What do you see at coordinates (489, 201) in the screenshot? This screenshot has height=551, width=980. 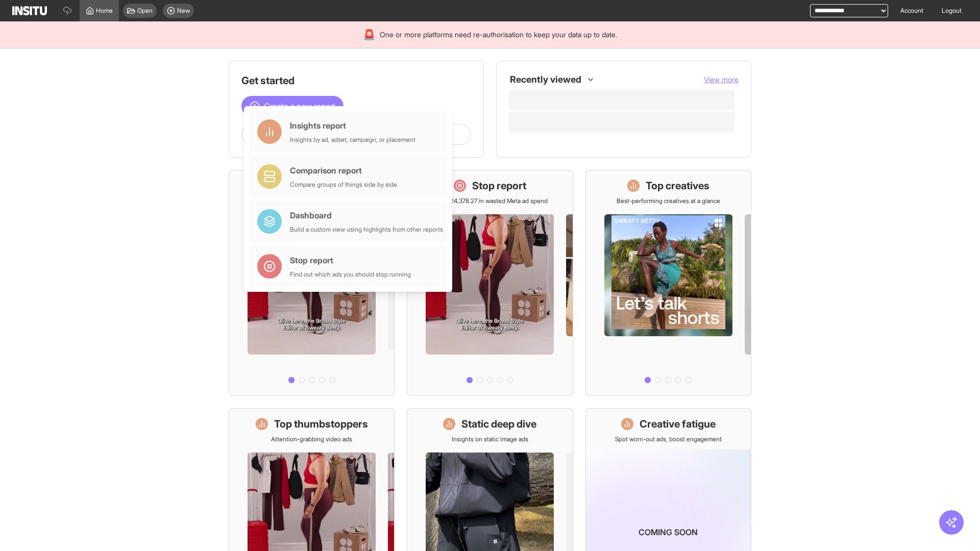 I see `p: Save £24,378.27 in wasted Meta ad spend` at bounding box center [489, 201].